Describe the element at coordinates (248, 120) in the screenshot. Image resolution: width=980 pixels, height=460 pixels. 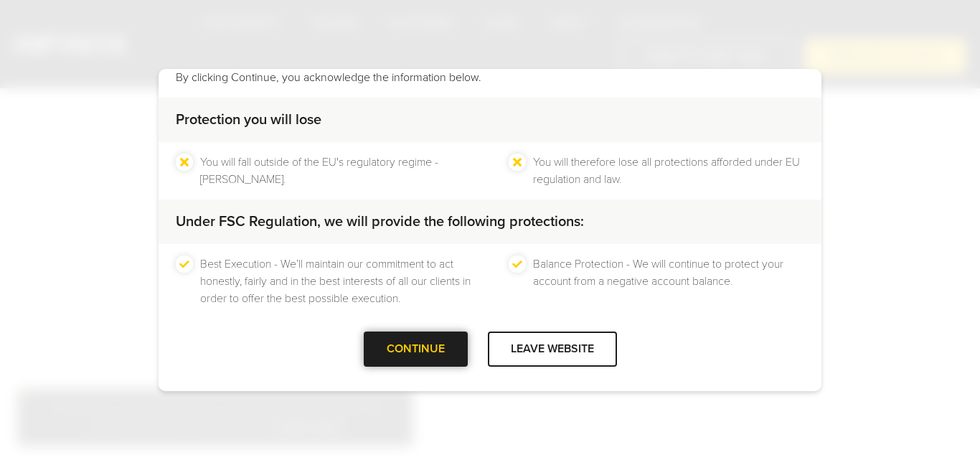
I see `strong: Protection you will lose` at that location.